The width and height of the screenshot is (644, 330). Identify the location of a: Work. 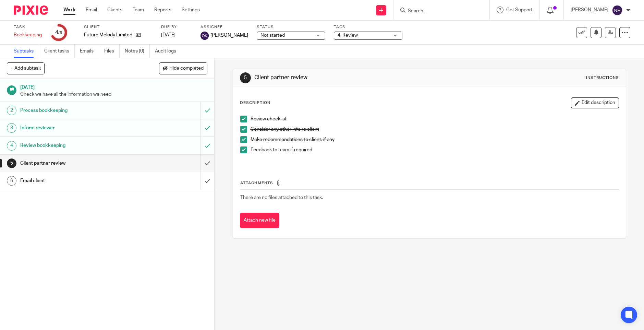
(69, 10).